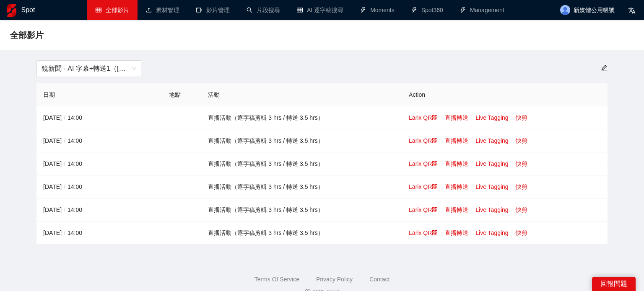  I want to click on th: 地點, so click(182, 94).